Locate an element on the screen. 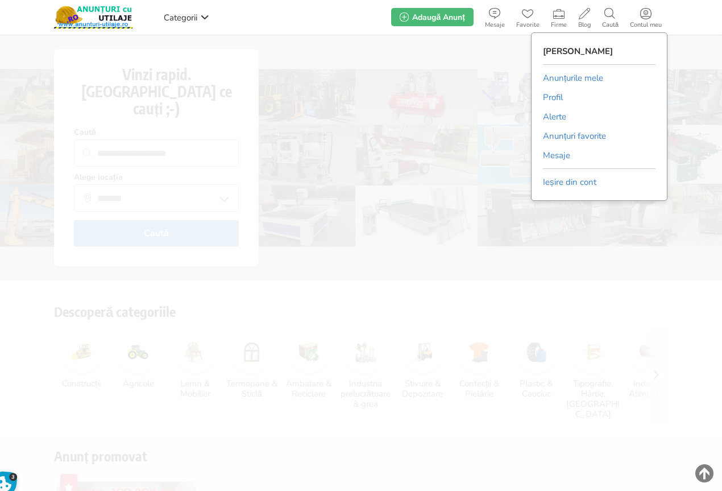  span: 3 is located at coordinates (13, 477).